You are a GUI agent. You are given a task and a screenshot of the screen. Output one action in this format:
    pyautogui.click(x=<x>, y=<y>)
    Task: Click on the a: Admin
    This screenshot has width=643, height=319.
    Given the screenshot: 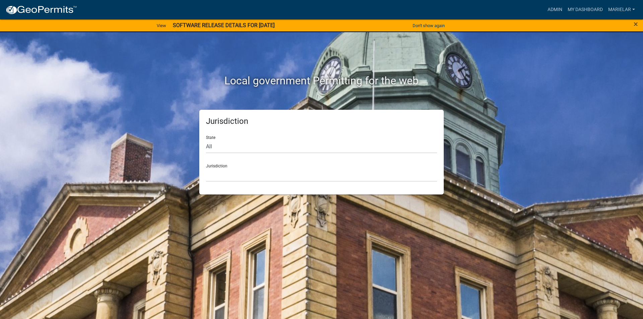 What is the action you would take?
    pyautogui.click(x=555, y=10)
    